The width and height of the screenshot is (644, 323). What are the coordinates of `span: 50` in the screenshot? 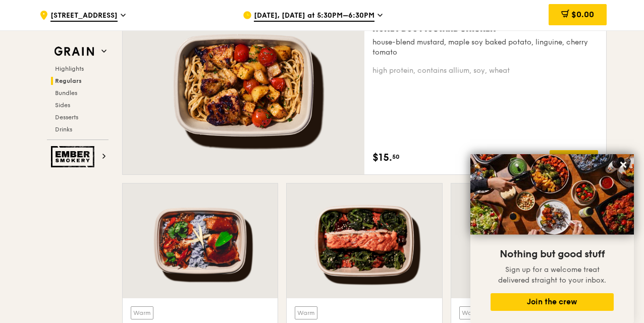 It's located at (396, 157).